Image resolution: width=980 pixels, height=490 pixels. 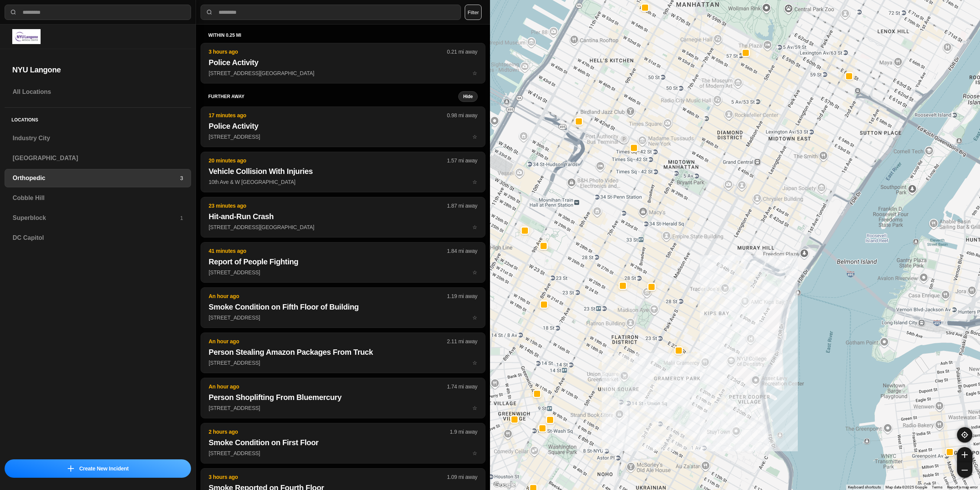 What do you see at coordinates (343, 171) in the screenshot?
I see `h2: Vehicle Collision With Injuries` at bounding box center [343, 171].